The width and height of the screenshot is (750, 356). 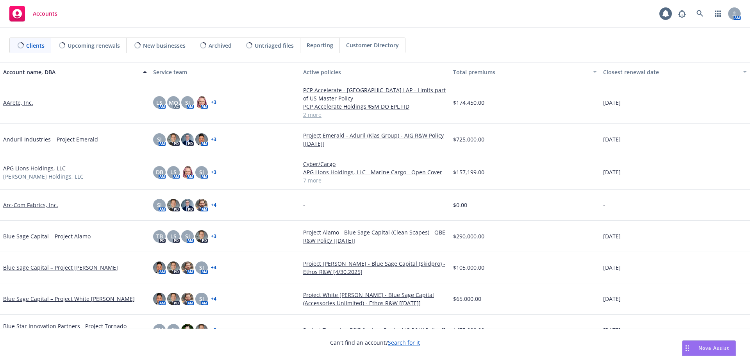 I want to click on span: Reporting, so click(x=320, y=45).